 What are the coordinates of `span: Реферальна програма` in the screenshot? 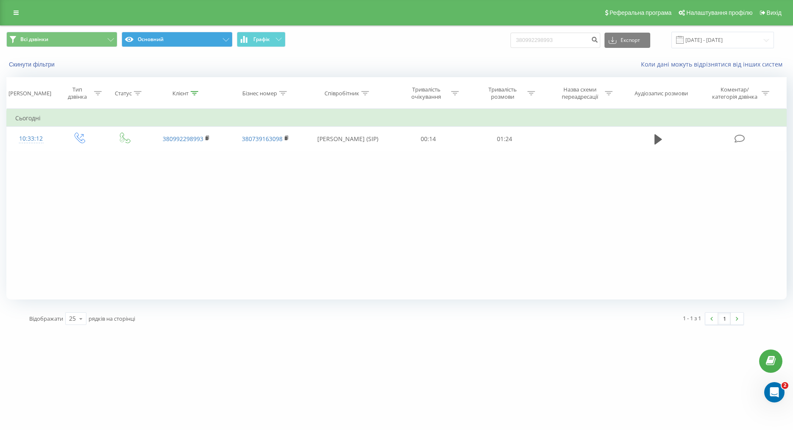 It's located at (641, 13).